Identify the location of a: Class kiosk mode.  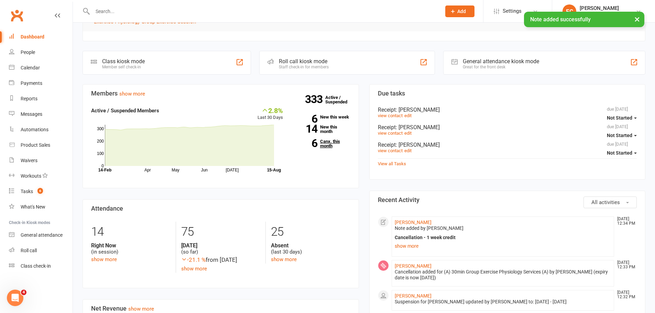
(41, 266).